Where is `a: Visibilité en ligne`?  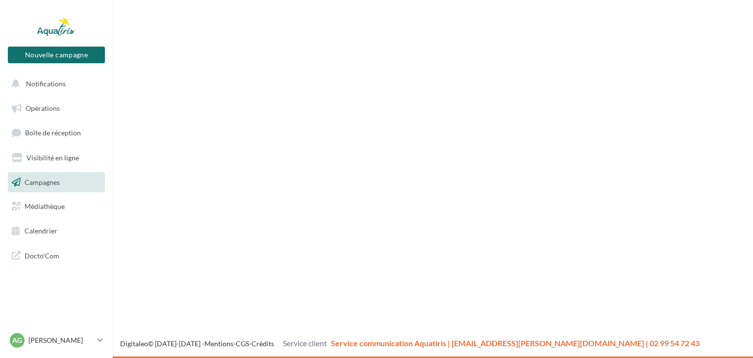 a: Visibilité en ligne is located at coordinates (56, 158).